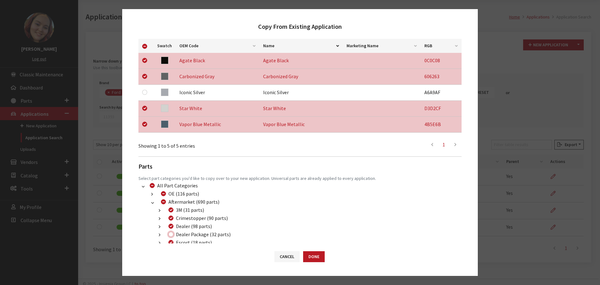  Describe the element at coordinates (441, 124) in the screenshot. I see `td: 4B5E6B` at that location.